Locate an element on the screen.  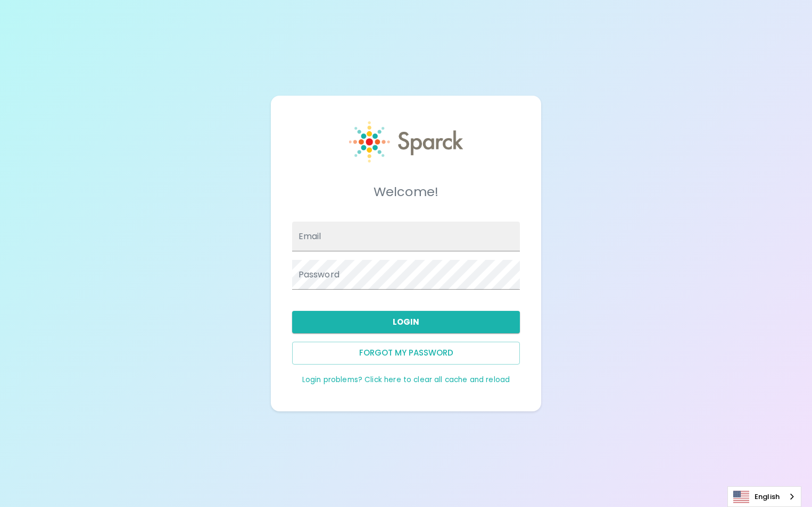
a: Login problems? Click here to clear all cache and reload is located at coordinates (406, 379).